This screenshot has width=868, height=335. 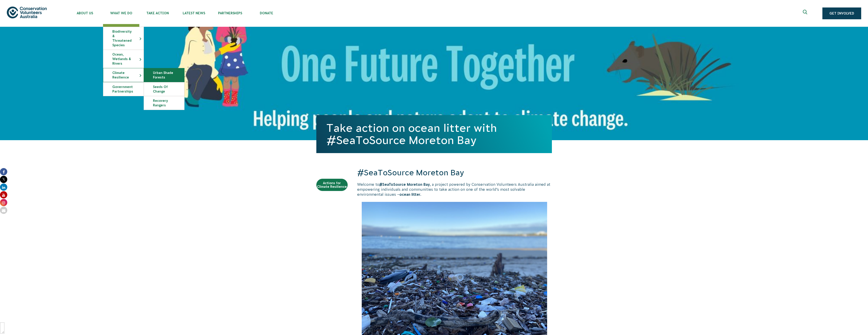 I want to click on span: Welcome to , a project powered by Conservation Volunteers Australia aimed at empowering individua..., so click(x=454, y=189).